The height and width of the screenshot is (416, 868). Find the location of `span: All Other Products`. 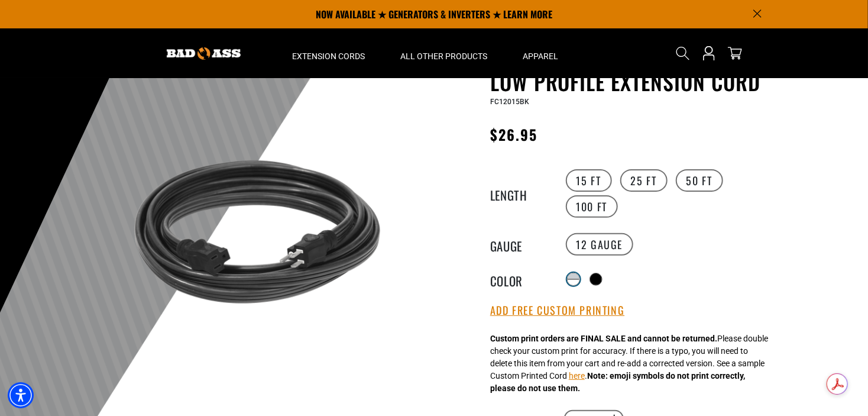

span: All Other Products is located at coordinates (443, 56).